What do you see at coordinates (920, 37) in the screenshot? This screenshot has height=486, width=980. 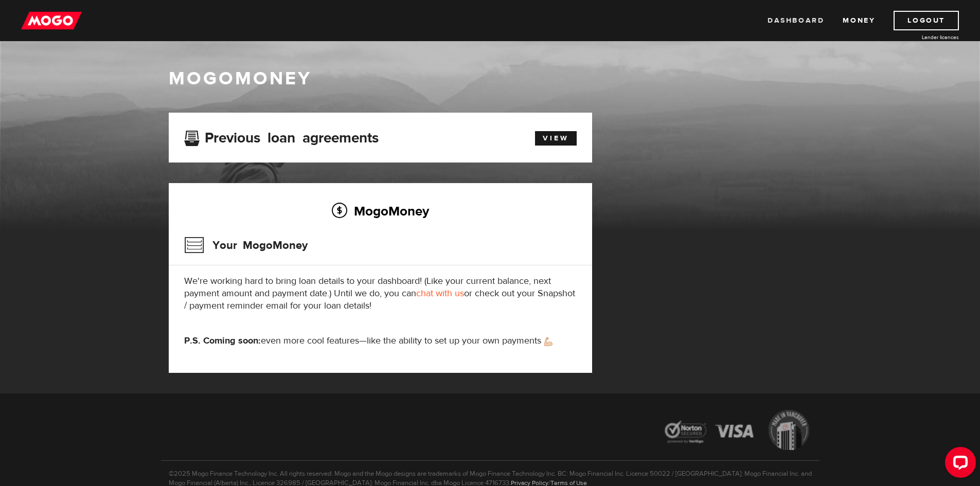 I see `a: Lender licences` at bounding box center [920, 37].